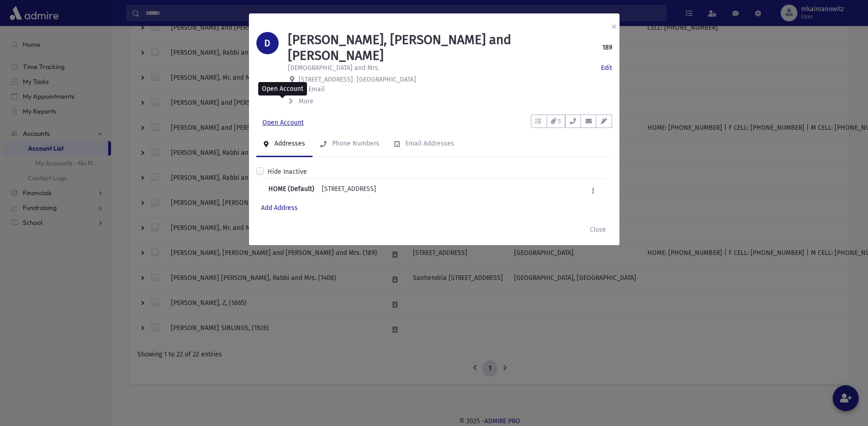  What do you see at coordinates (607, 47) in the screenshot?
I see `strong: 189` at bounding box center [607, 47].